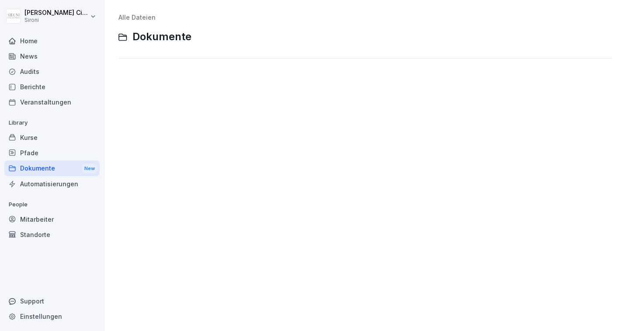 The image size is (626, 331). I want to click on a: Alle Dateien, so click(137, 17).